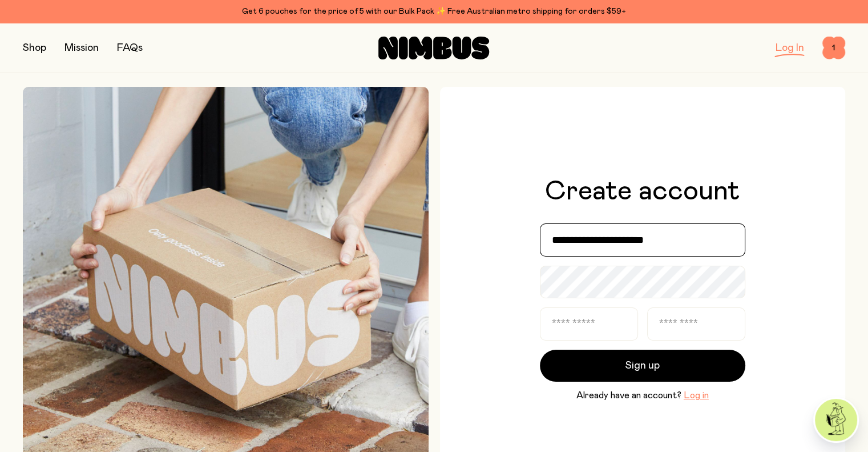  Describe the element at coordinates (834, 48) in the screenshot. I see `button: 1` at that location.